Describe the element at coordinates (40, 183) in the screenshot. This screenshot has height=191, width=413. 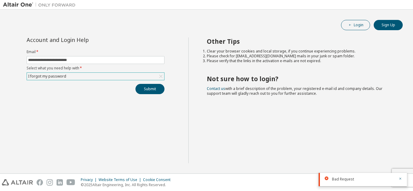
I see `img: facebook.svg` at that location.